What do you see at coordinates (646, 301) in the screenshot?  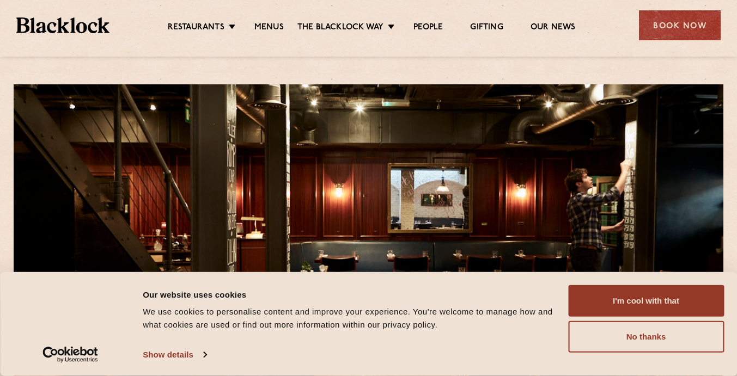 I see `button: I'm cool with that` at bounding box center [646, 301].